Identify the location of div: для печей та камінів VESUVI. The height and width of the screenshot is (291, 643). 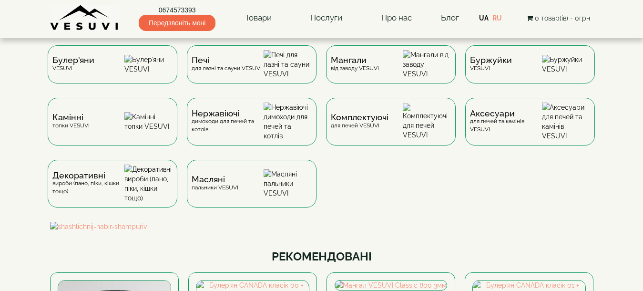
(506, 122).